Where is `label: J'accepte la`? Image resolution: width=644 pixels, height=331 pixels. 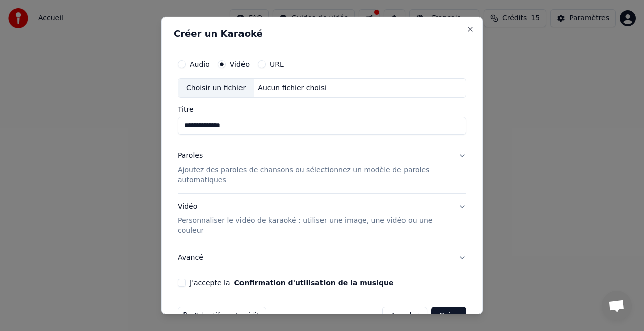 label: J'accepte la is located at coordinates (291, 283).